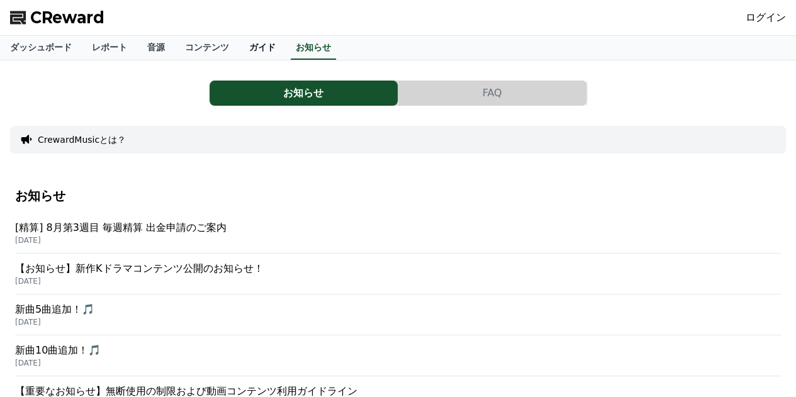 This screenshot has height=397, width=796. What do you see at coordinates (398, 196) in the screenshot?
I see `h4: お知らせ` at bounding box center [398, 196].